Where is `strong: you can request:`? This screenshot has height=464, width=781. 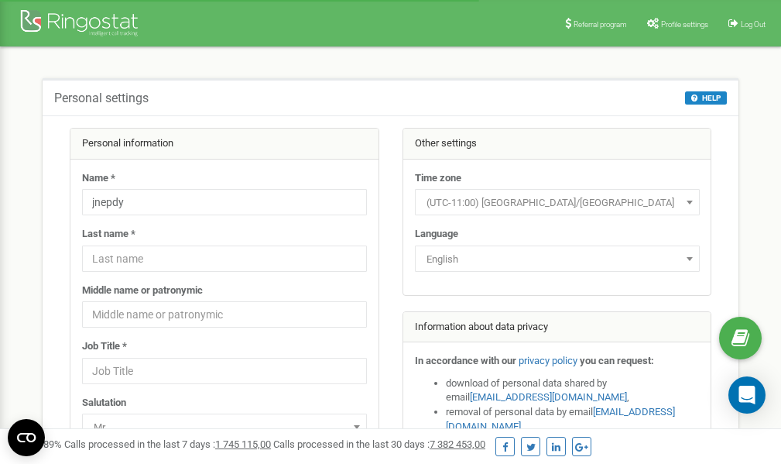
strong: you can request: is located at coordinates (617, 360).